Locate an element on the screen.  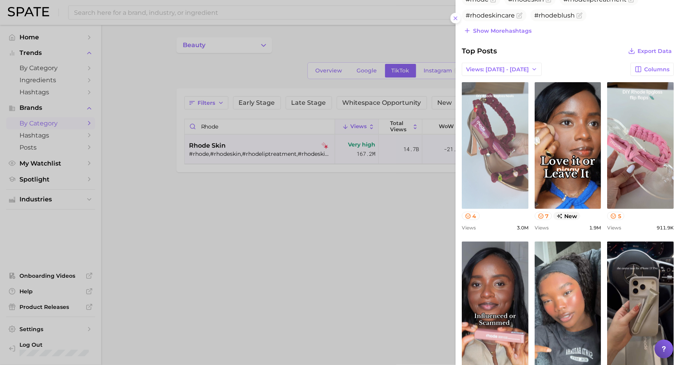
span: #rhodeskincare is located at coordinates (490, 15).